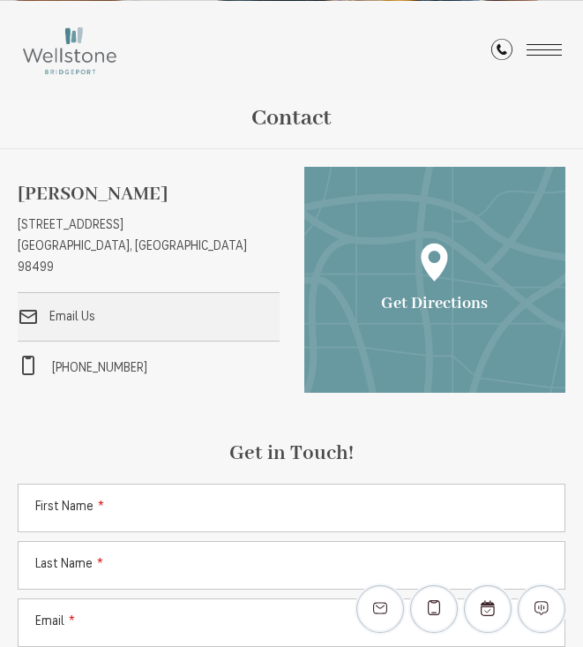 The height and width of the screenshot is (647, 583). I want to click on a: Get Directions to 12535 Bridgeport Way SW Lakewood, WA 98499, so click(148, 229).